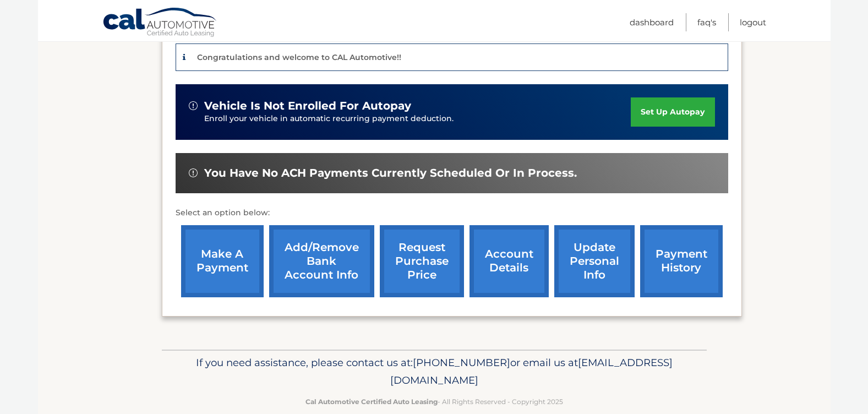  I want to click on a: FAQ's, so click(707, 22).